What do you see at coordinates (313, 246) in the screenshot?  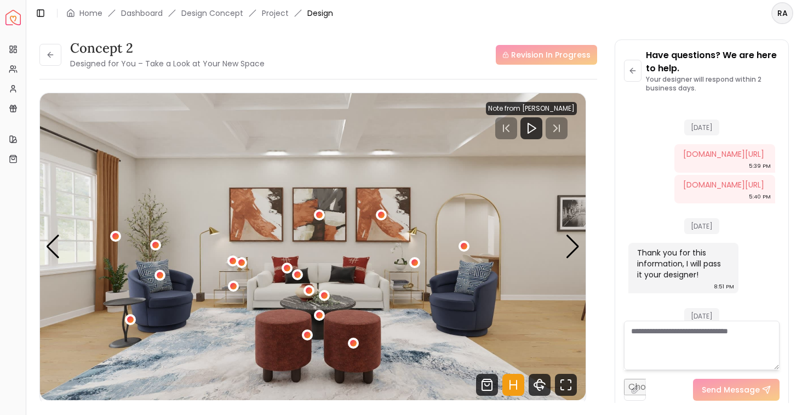 I see `img: Design Render 1` at bounding box center [313, 246].